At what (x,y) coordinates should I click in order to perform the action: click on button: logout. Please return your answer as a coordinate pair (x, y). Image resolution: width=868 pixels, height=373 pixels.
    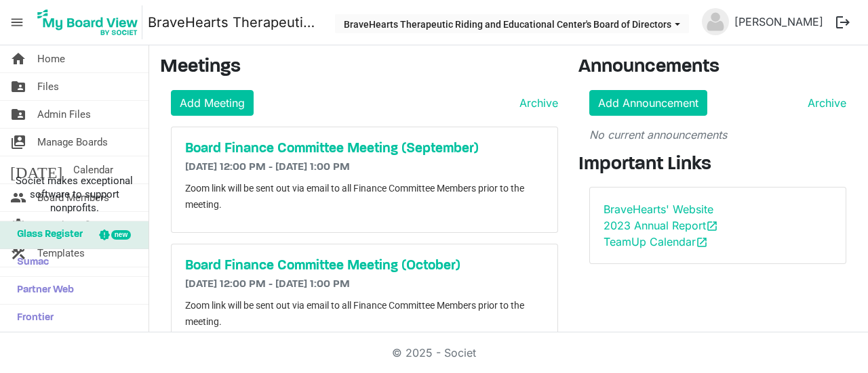
    Looking at the image, I should click on (842, 23).